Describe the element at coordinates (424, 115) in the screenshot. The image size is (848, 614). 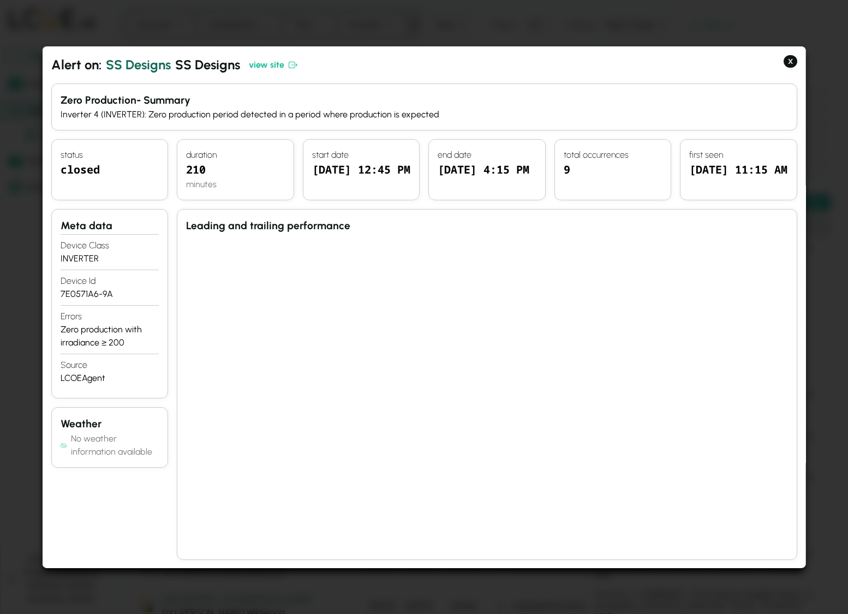
I see `div: Inverter 4 (INVERTER): Zero production period detected in a period where production is expected` at that location.